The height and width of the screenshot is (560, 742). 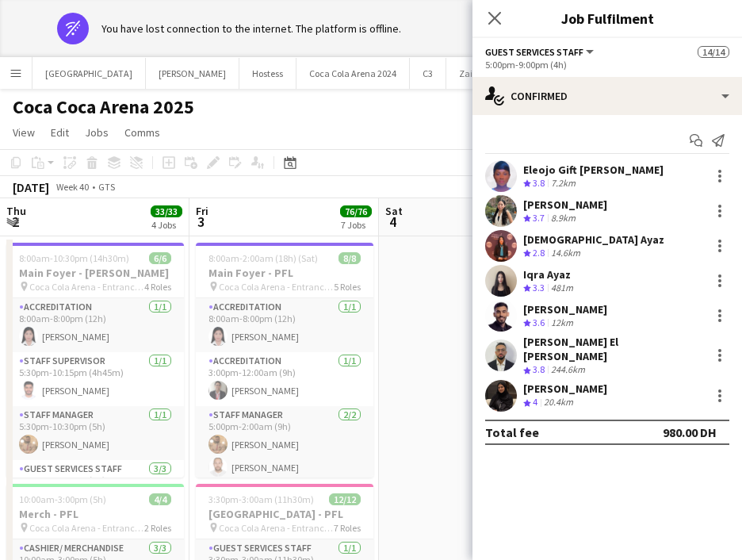 What do you see at coordinates (428, 73) in the screenshot?
I see `button: C3` at bounding box center [428, 73].